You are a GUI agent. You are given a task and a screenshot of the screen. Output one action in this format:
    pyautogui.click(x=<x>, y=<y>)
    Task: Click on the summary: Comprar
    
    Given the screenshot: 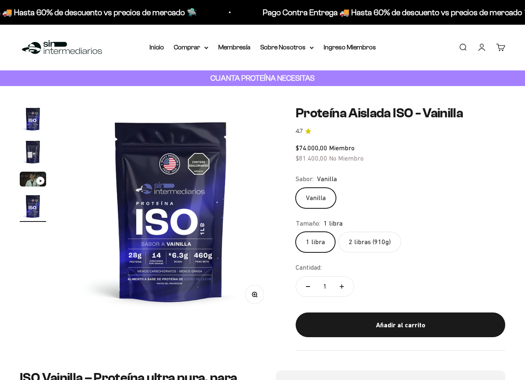 What is the action you would take?
    pyautogui.click(x=191, y=47)
    